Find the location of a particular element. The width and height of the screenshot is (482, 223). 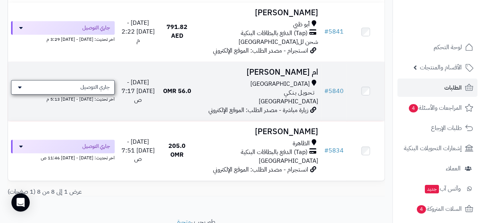

a: العملاء is located at coordinates (437, 168).